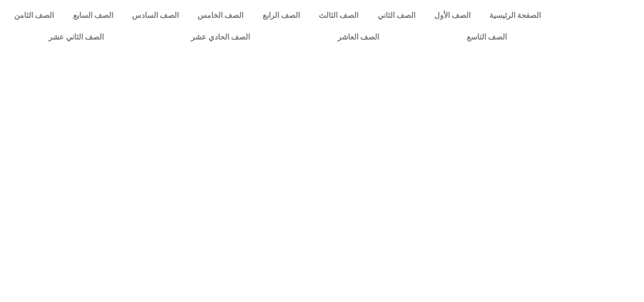 The image size is (644, 302). I want to click on a: الصفحة الرئيسية, so click(515, 15).